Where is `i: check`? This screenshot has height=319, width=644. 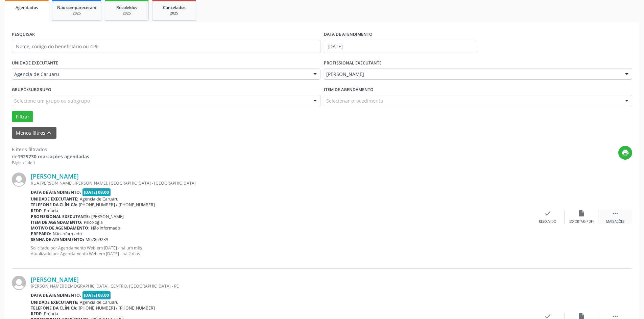
i: check is located at coordinates (548, 213).